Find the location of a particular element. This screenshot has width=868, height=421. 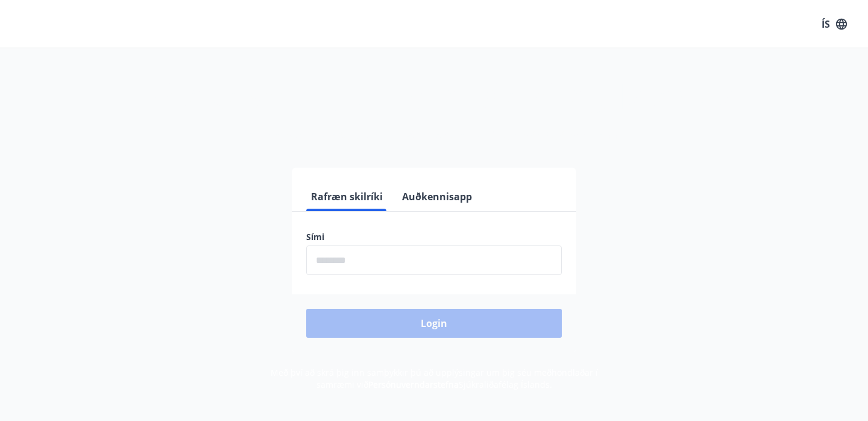

span: Vinsamlegast skráðu þig inn með rafrænum skilríkjum eða Auðkennisappi. is located at coordinates (434, 135).